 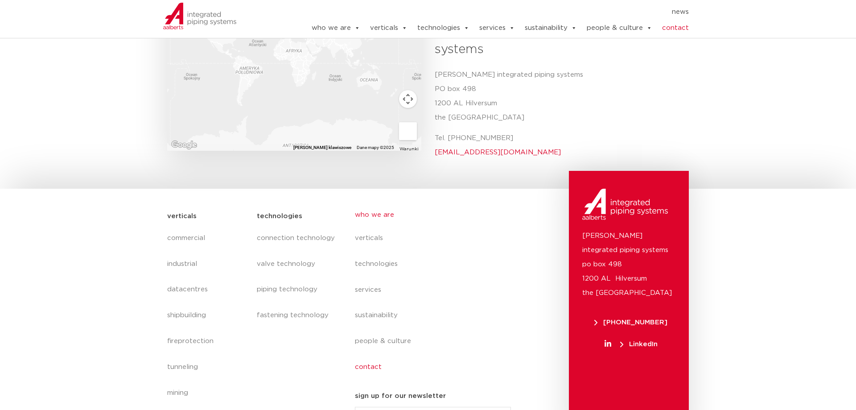 I want to click on a: fireprotection, so click(x=207, y=341).